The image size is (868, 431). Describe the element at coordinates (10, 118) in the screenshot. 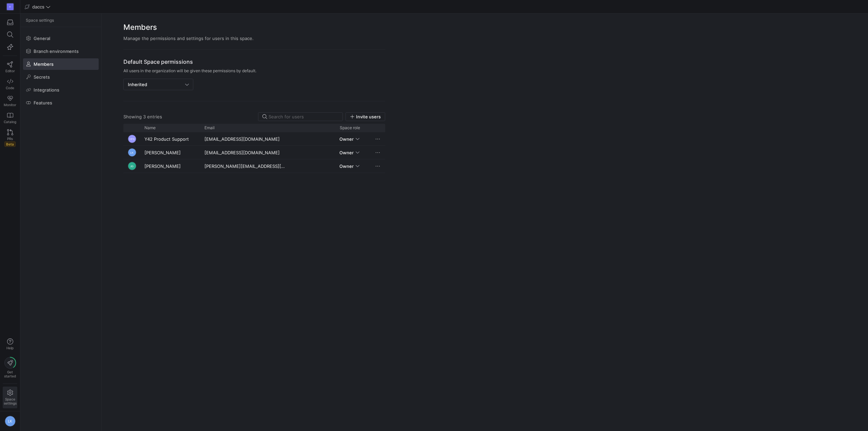

I see `a: Catalog` at that location.